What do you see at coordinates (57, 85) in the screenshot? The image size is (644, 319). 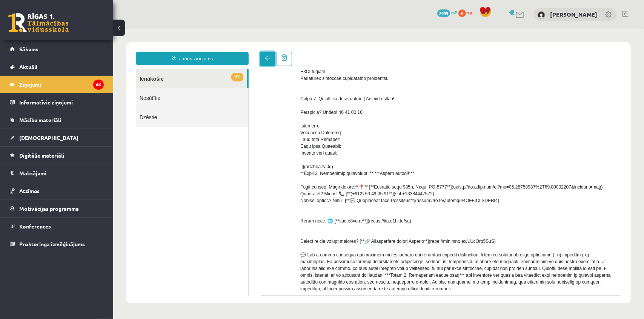 I see `a: Ziņojumi46` at bounding box center [57, 85].